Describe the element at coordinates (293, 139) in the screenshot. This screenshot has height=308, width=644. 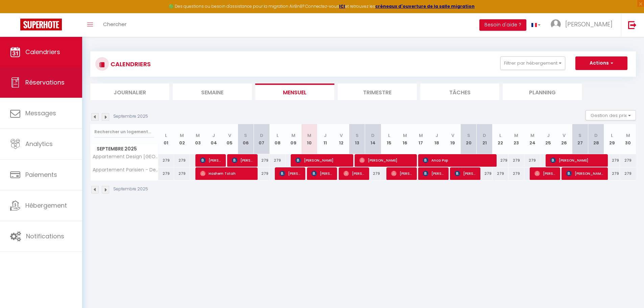
I see `th: 09` at that location.